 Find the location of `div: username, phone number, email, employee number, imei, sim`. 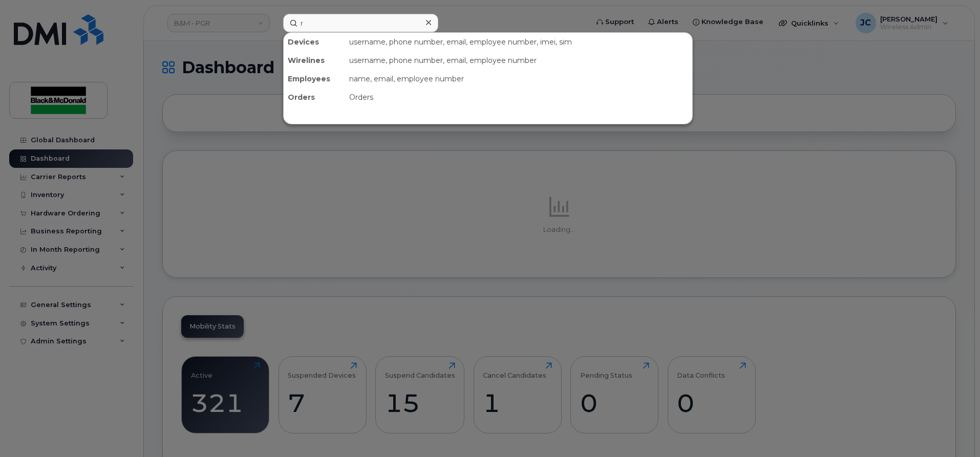

div: username, phone number, email, employee number, imei, sim is located at coordinates (519, 42).